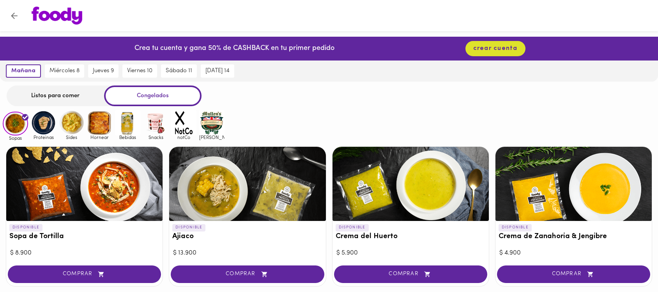  Describe the element at coordinates (574, 253) in the screenshot. I see `div: $ 4.900` at that location.